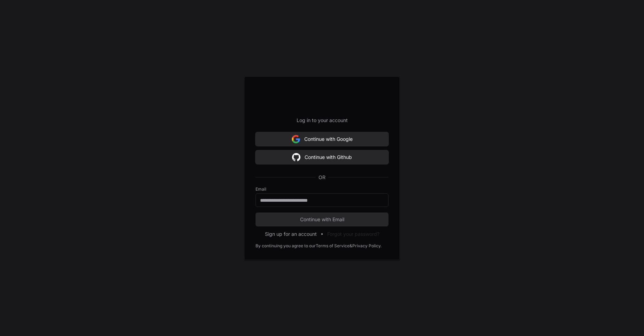 This screenshot has width=644, height=336. Describe the element at coordinates (322, 190) in the screenshot. I see `label: Email` at that location.